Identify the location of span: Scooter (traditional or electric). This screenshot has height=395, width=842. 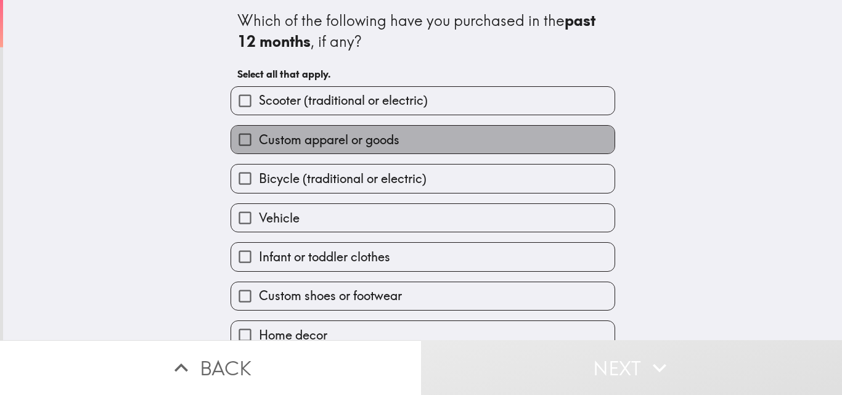
(343, 100).